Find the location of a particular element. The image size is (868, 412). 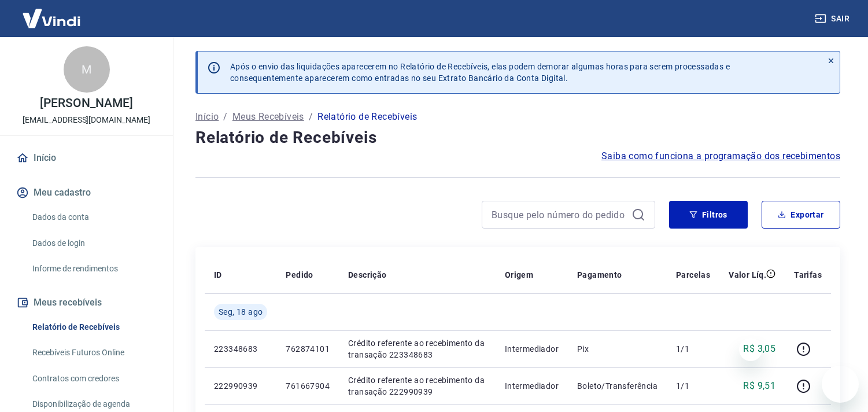

p: Meus Recebíveis is located at coordinates (268, 117).